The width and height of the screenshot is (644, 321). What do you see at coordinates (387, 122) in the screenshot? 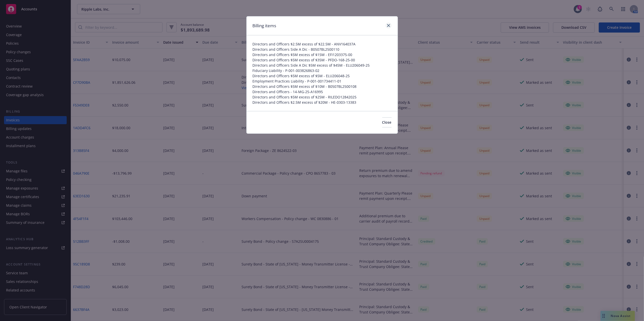
I see `span: Close` at bounding box center [387, 122].